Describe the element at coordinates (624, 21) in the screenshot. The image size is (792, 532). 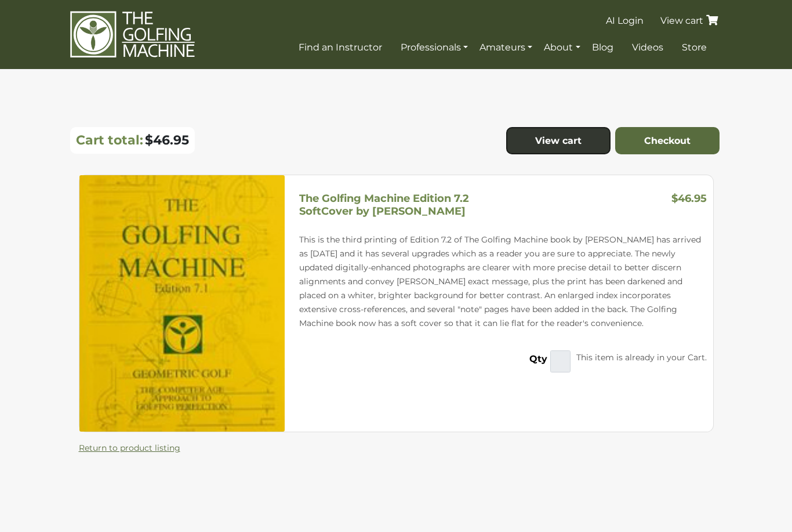
I see `a: AI Login` at that location.